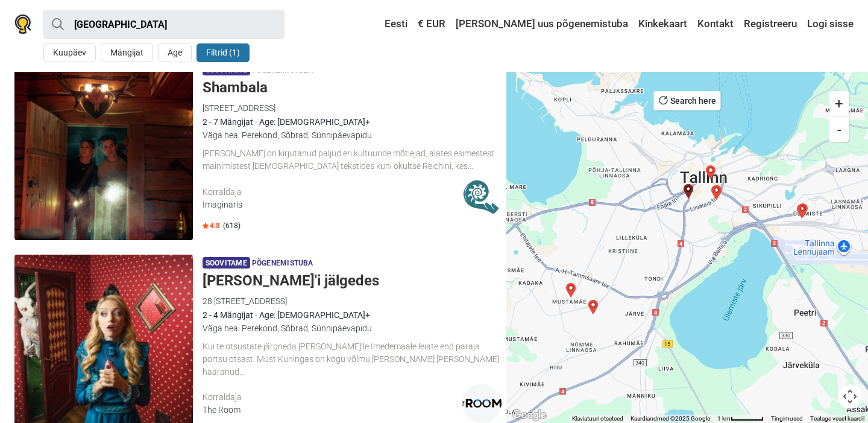 Image resolution: width=868 pixels, height=423 pixels. What do you see at coordinates (592, 307) in the screenshot?
I see `div: Võlurite kool` at bounding box center [592, 307].